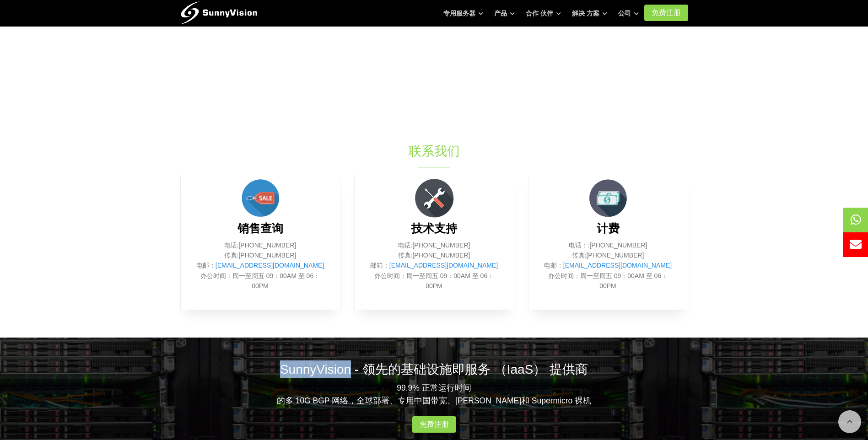  I want to click on a: 合作 伙伴, so click(543, 13).